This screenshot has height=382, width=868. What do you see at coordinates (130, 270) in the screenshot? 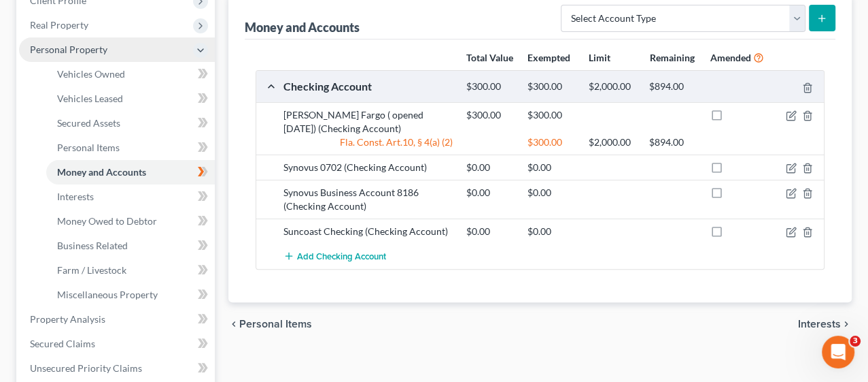
I see `a: Farm / Livestock` at bounding box center [130, 270].